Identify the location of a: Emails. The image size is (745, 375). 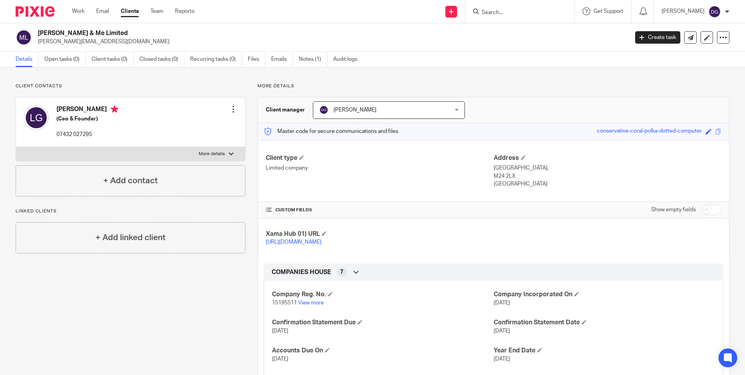
(282, 59).